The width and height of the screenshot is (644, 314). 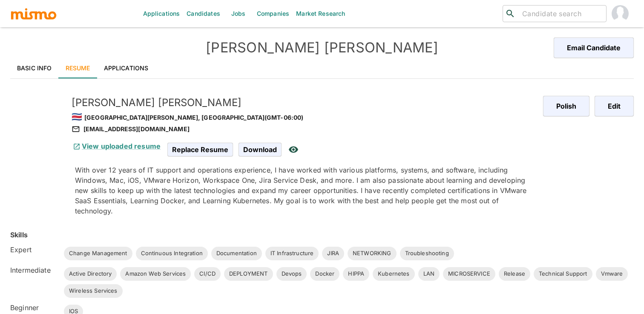 I want to click on button: Email Candidate, so click(x=594, y=47).